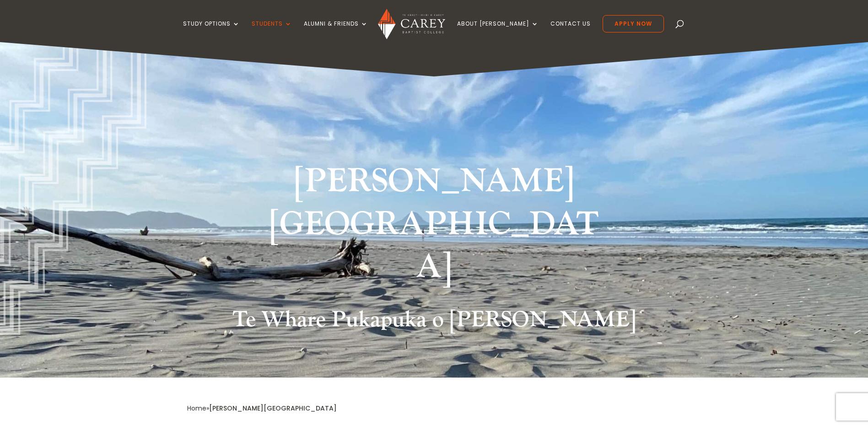 This screenshot has height=427, width=868. I want to click on a: Apply Now, so click(633, 24).